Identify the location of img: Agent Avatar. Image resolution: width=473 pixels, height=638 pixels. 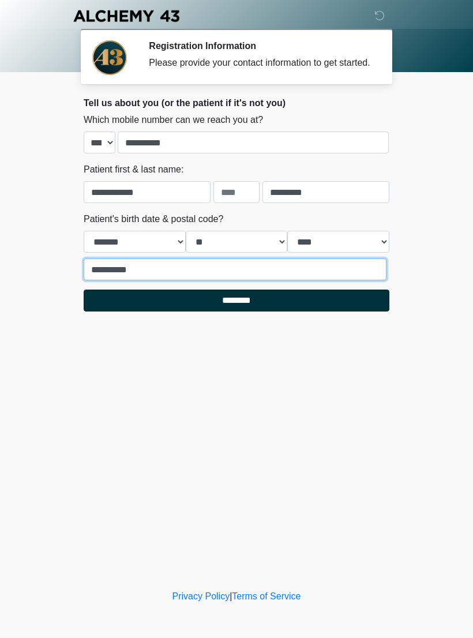
(110, 58).